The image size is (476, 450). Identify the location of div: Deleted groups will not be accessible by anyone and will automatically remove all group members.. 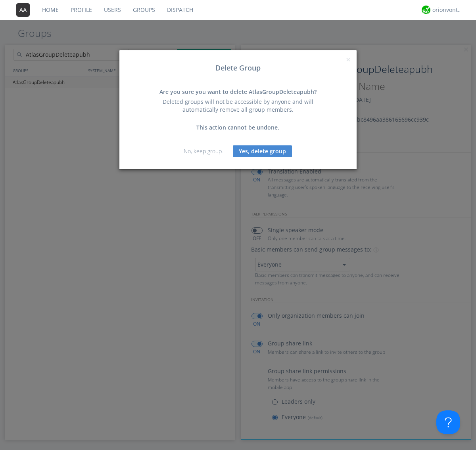
(238, 106).